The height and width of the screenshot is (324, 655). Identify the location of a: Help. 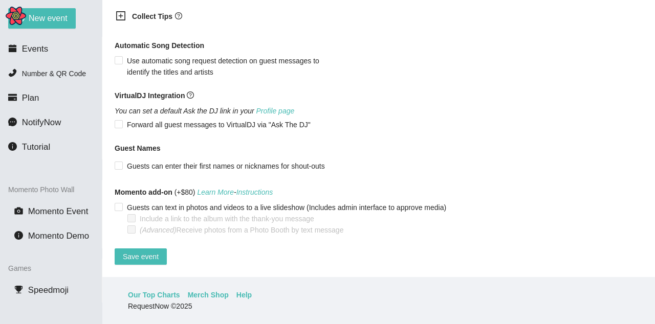
(244, 295).